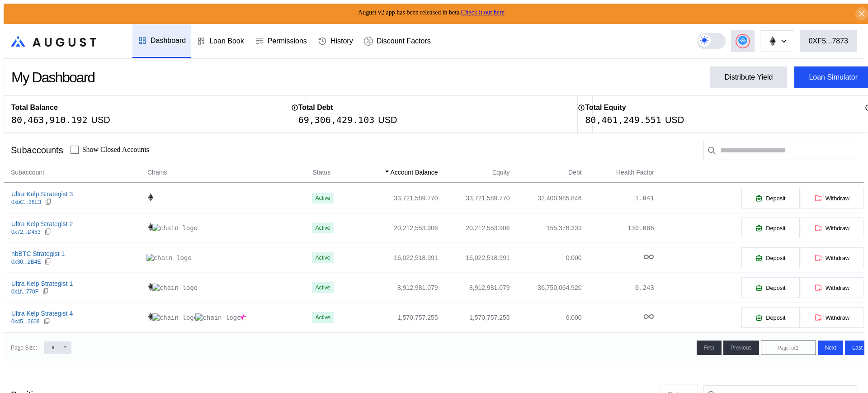 The width and height of the screenshot is (868, 393). I want to click on div: Loan Book, so click(227, 42).